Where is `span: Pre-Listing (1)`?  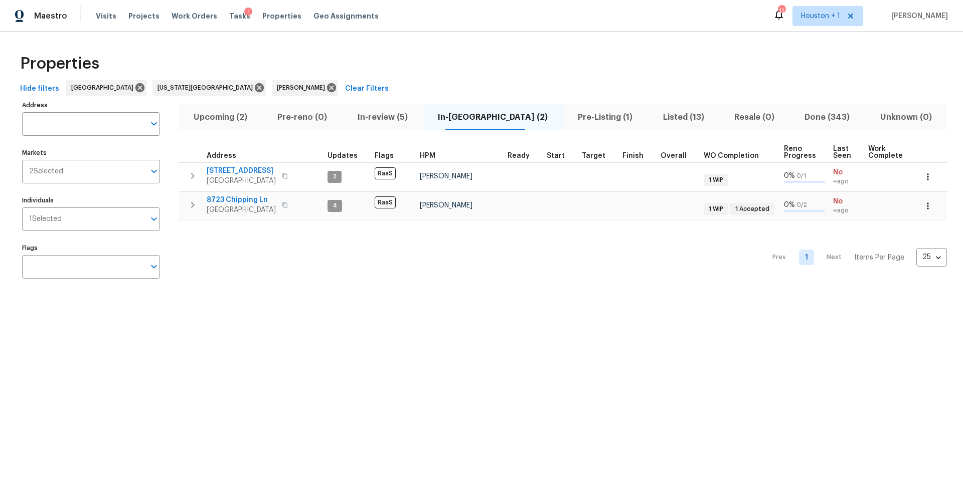 span: Pre-Listing (1) is located at coordinates (605, 117).